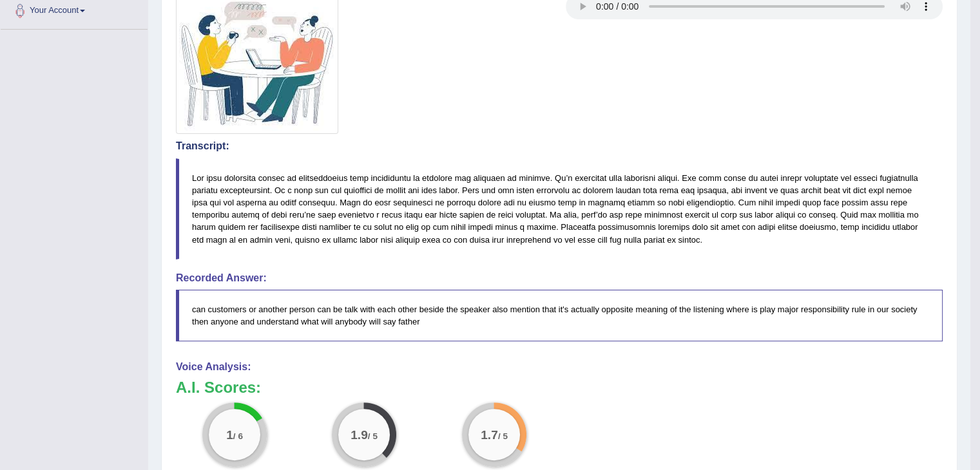  I want to click on h4: Recorded Answer:, so click(559, 278).